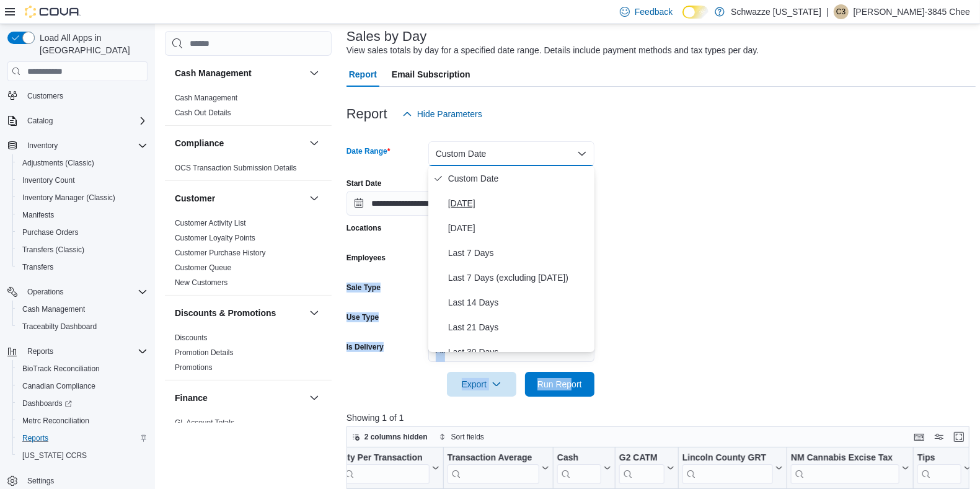 Image resolution: width=980 pixels, height=489 pixels. Describe the element at coordinates (194, 367) in the screenshot. I see `span: Promotions` at that location.